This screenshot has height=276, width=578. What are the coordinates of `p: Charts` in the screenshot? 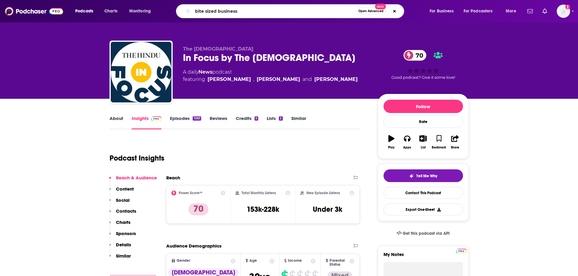 It's located at (123, 222).